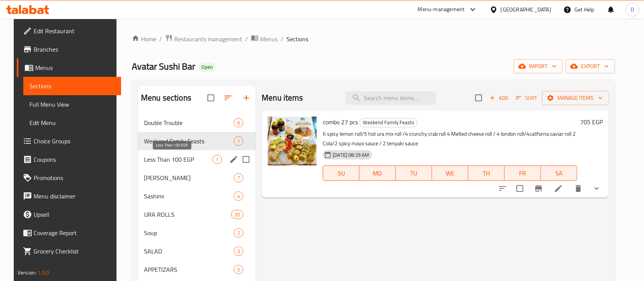 This screenshot has width=644, height=281. I want to click on button: WE, so click(450, 173).